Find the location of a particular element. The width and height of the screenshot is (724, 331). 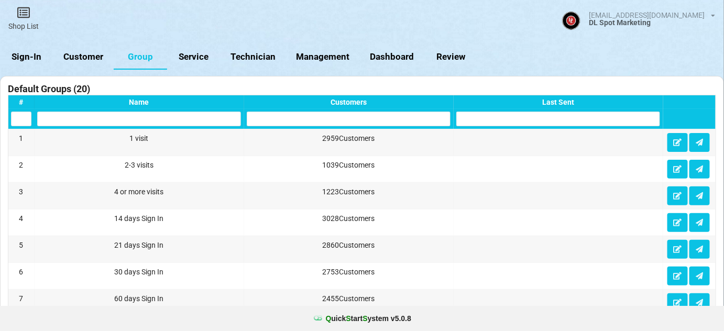

h3: Default Groups (20) is located at coordinates (49, 89).